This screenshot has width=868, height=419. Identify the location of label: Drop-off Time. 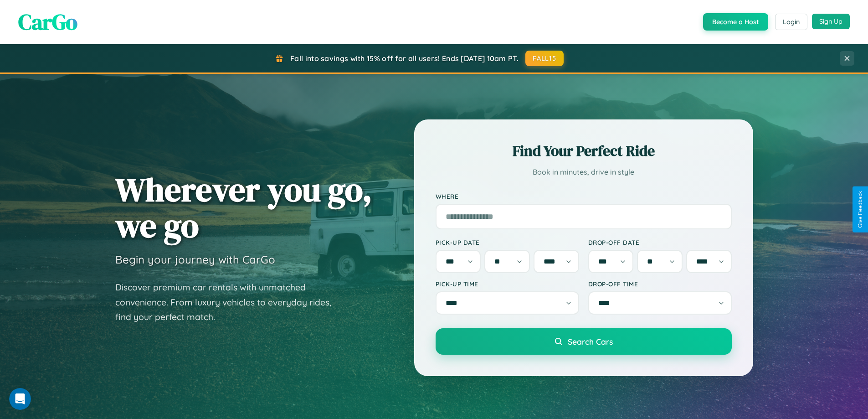
(660, 284).